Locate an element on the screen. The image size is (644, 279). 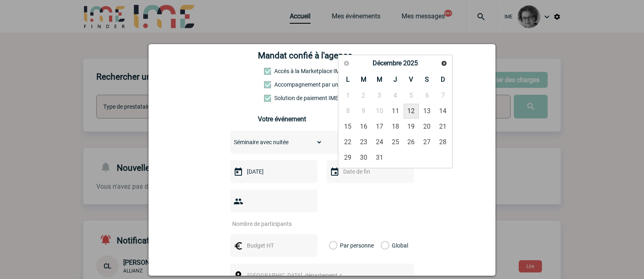
span: Jeudi is located at coordinates (395, 79).